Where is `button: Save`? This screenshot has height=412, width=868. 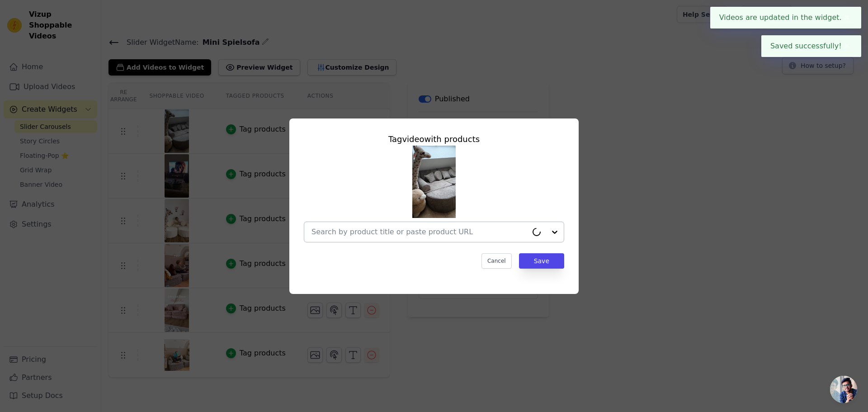
button: Save is located at coordinates (542, 260).